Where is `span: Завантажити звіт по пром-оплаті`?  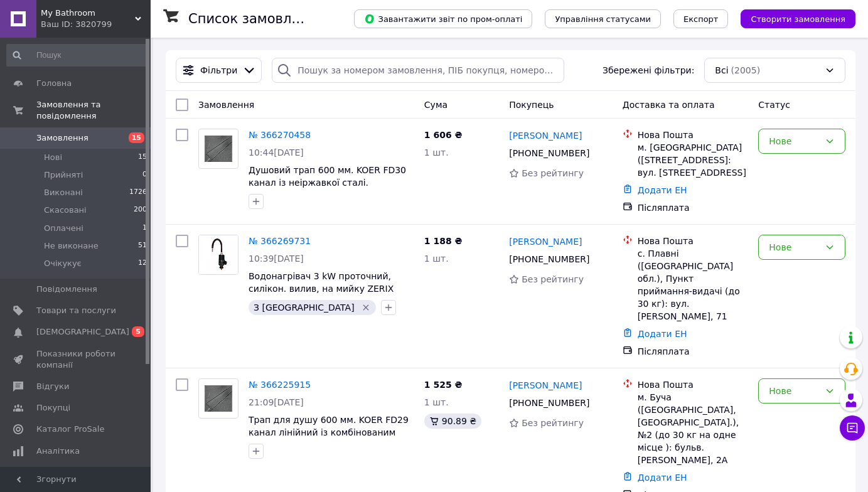 span: Завантажити звіт по пром-оплаті is located at coordinates (443, 19).